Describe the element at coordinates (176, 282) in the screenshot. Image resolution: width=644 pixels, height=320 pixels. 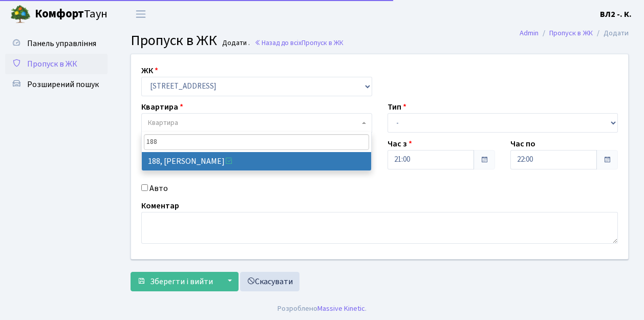
I see `button: Зберегти і вийти` at that location.